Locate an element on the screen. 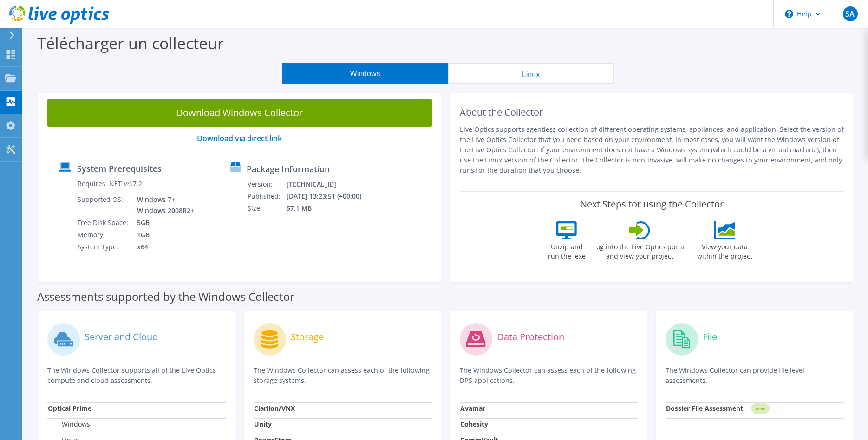 The image size is (868, 440). button: Linux is located at coordinates (531, 73).